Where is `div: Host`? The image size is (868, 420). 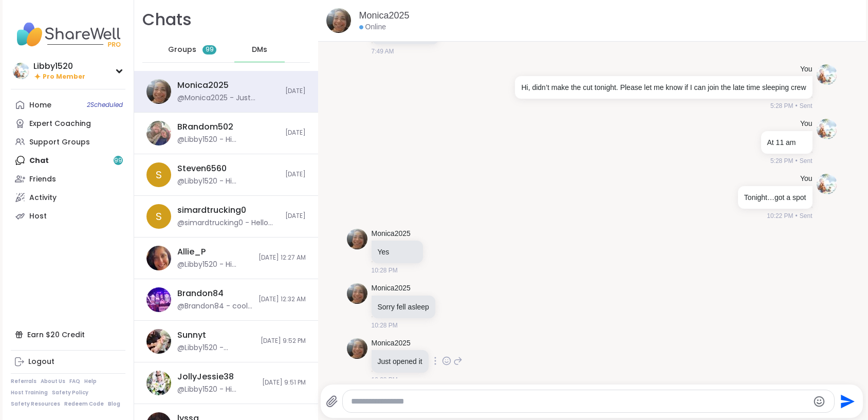
div: Host is located at coordinates (38, 216).